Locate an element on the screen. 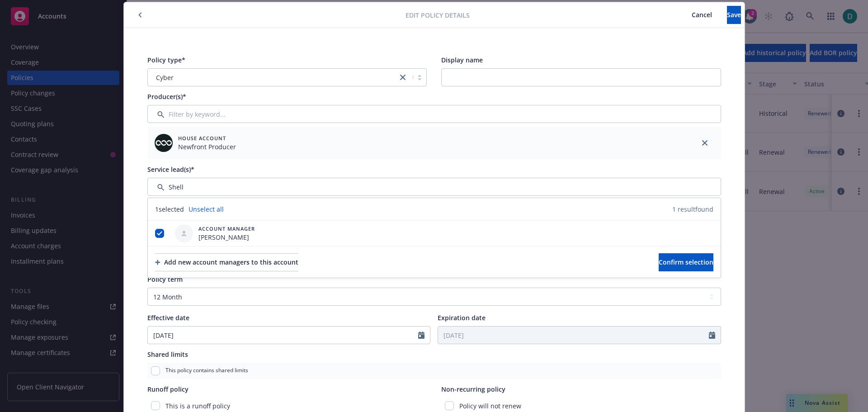  div: This policy contains shared limits is located at coordinates (434, 371).